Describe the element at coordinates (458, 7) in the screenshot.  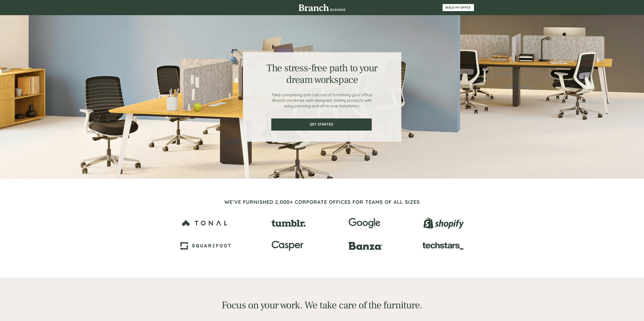
I see `span: BUILD MY OFFICE` at that location.